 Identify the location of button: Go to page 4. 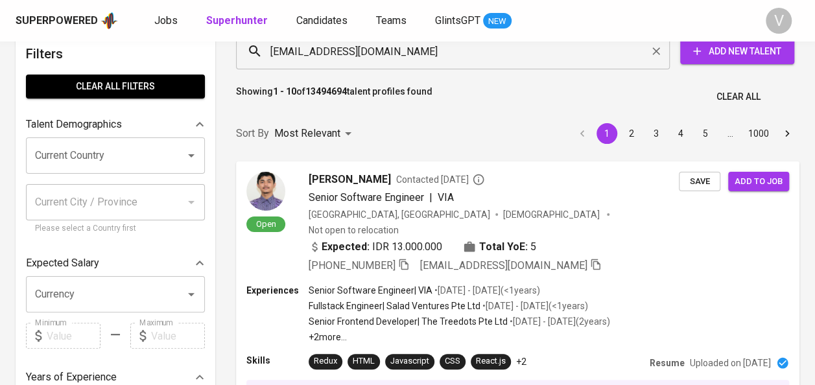
(681, 134).